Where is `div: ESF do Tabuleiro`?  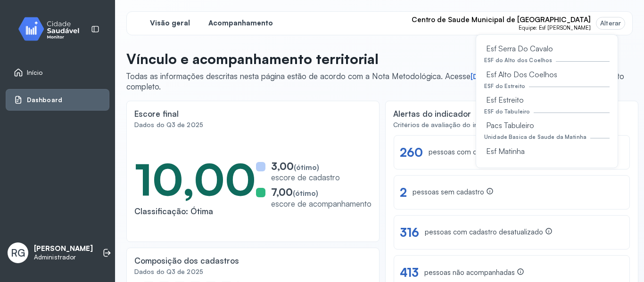
div: ESF do Tabuleiro is located at coordinates (507, 112).